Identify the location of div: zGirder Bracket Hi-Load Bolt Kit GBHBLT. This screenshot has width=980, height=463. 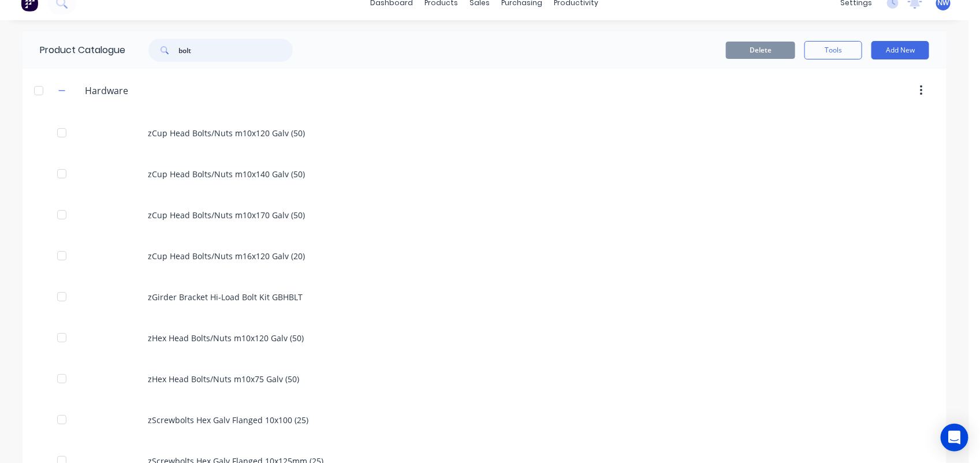
(485, 297).